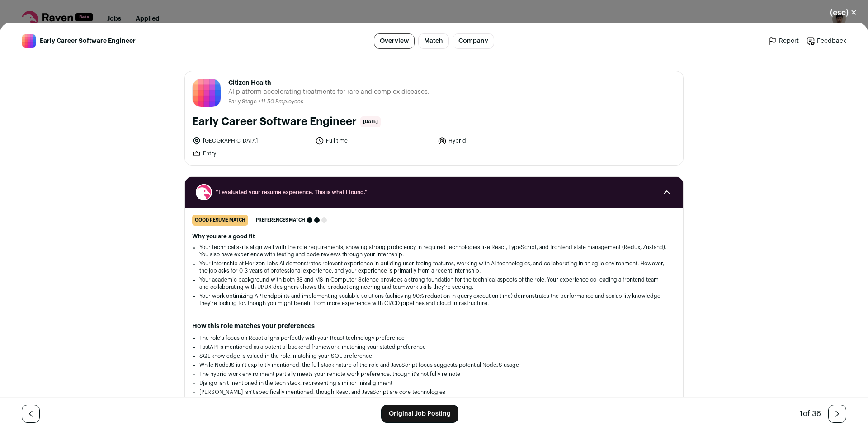  Describe the element at coordinates (282, 102) in the screenshot. I see `span: 11-50 Employees` at that location.